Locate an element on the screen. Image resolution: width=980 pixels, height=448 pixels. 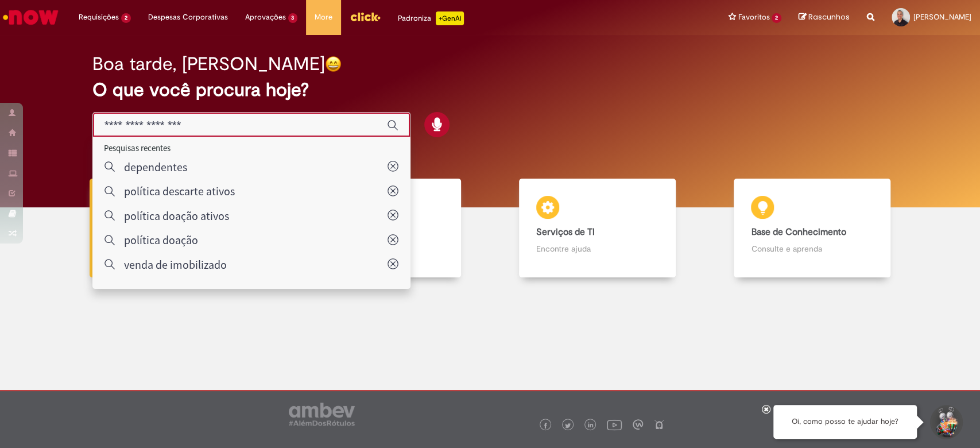
b: Serviços de TI is located at coordinates (566, 233).